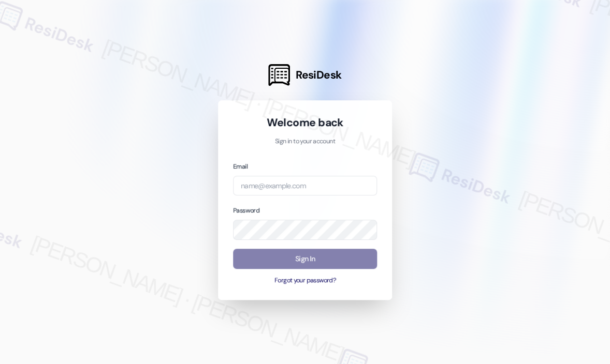 This screenshot has width=610, height=364. Describe the element at coordinates (305, 142) in the screenshot. I see `p: Sign in to your account` at that location.